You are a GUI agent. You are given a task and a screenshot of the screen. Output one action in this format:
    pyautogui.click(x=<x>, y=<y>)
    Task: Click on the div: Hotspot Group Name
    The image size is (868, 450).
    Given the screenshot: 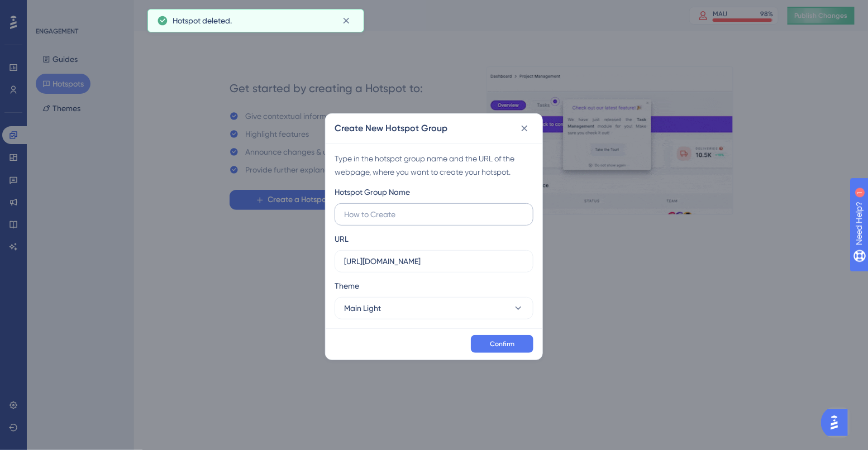 What is the action you would take?
    pyautogui.click(x=372, y=192)
    